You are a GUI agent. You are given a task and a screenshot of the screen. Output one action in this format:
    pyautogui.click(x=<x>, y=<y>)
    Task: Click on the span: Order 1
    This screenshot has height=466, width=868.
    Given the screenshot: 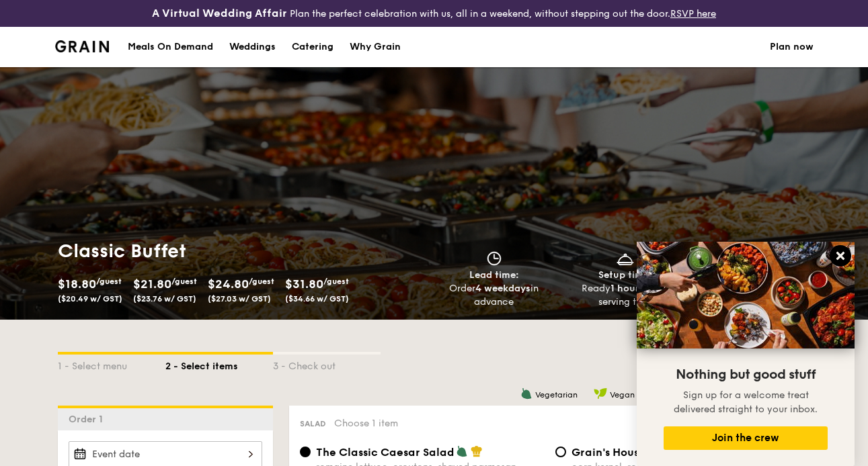 What is the action you would take?
    pyautogui.click(x=88, y=419)
    